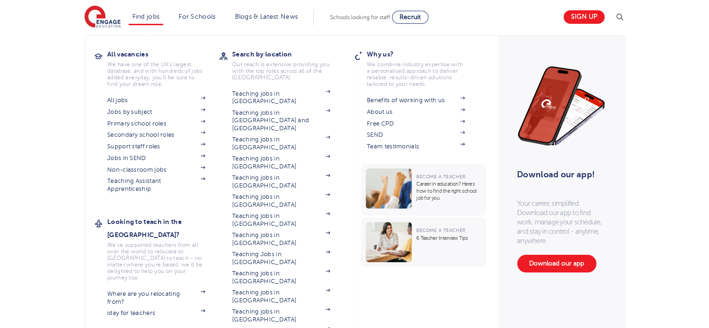 The height and width of the screenshot is (328, 709). What do you see at coordinates (156, 158) in the screenshot?
I see `a: Jobs in SEND` at bounding box center [156, 158].